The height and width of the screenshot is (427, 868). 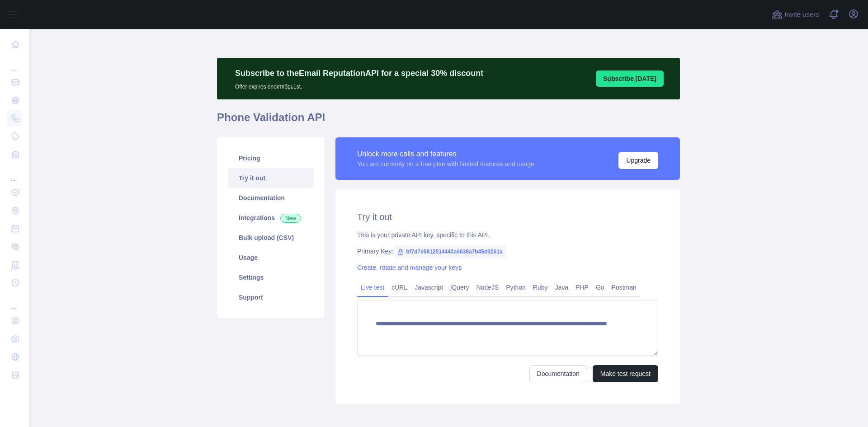 What do you see at coordinates (639, 160) in the screenshot?
I see `button: Upgrade` at bounding box center [639, 160].